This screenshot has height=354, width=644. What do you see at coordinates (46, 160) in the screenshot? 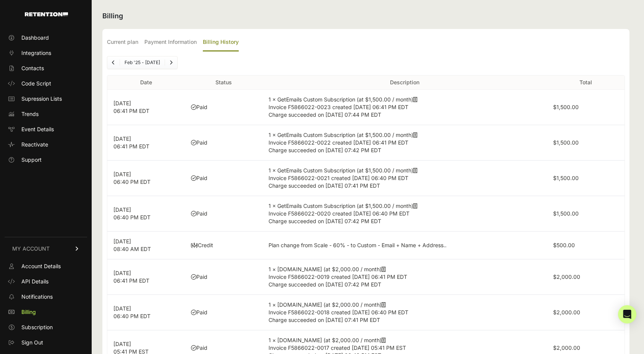
I see `a: Support` at bounding box center [46, 160].